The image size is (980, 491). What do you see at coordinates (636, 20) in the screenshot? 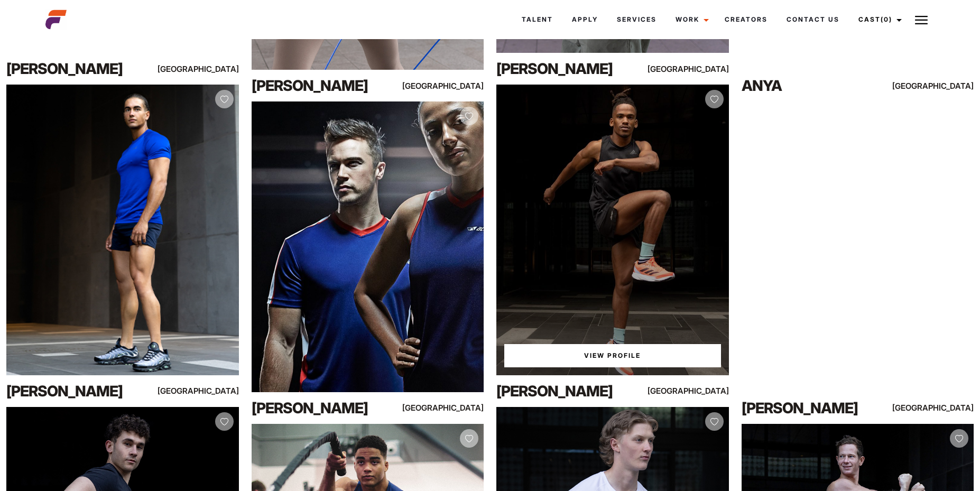
I see `a: Services` at bounding box center [636, 20].